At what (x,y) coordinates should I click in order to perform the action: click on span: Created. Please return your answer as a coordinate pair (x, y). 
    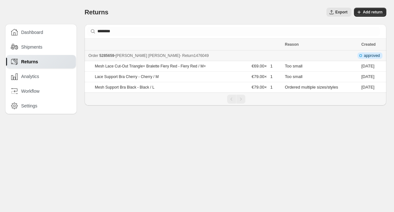
    Looking at the image, I should click on (368, 45).